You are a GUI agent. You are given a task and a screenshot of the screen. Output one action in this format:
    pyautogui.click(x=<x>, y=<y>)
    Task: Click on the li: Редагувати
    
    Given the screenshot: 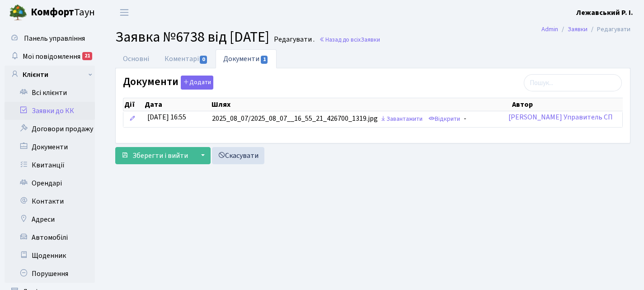 What is the action you would take?
    pyautogui.click(x=609, y=29)
    